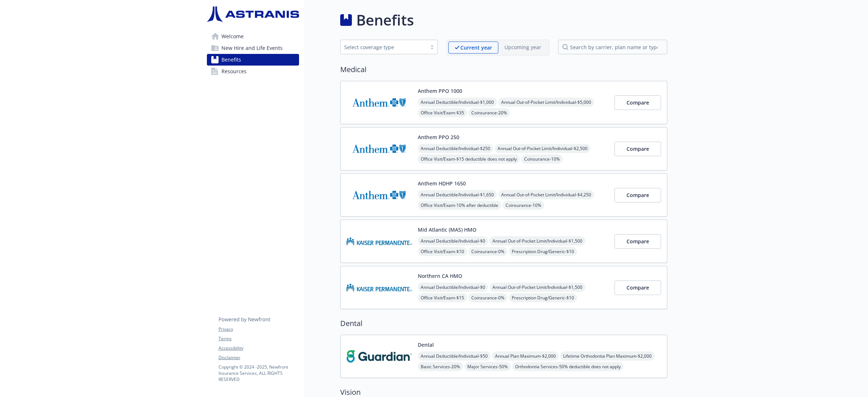  What do you see at coordinates (384, 47) in the screenshot?
I see `div: Select coverage type` at bounding box center [384, 47].